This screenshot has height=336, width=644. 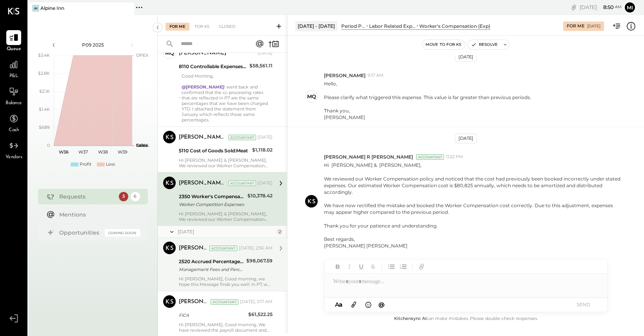 I want to click on div: Management Fees and Percentage Rent_P7 -2025, so click(x=211, y=269).